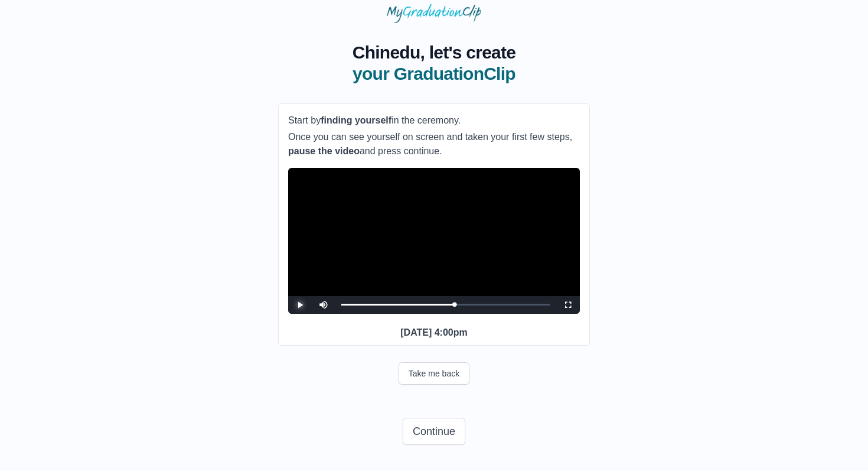 This screenshot has height=471, width=868. What do you see at coordinates (356, 120) in the screenshot?
I see `b: finding yourself` at bounding box center [356, 120].